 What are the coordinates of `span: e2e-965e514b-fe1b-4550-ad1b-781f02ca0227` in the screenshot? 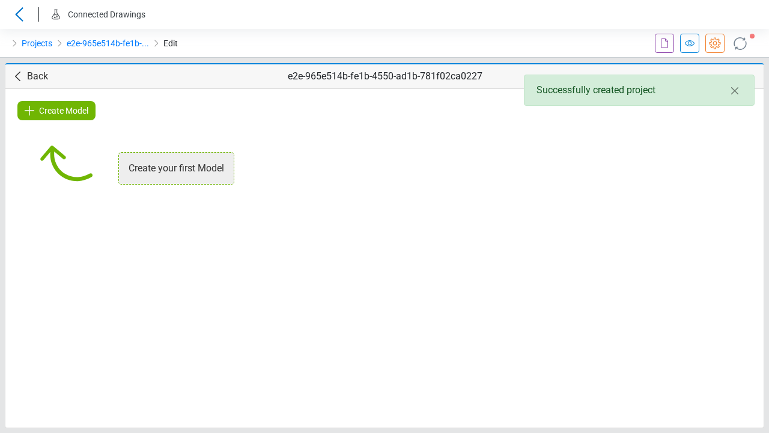 It's located at (385, 76).